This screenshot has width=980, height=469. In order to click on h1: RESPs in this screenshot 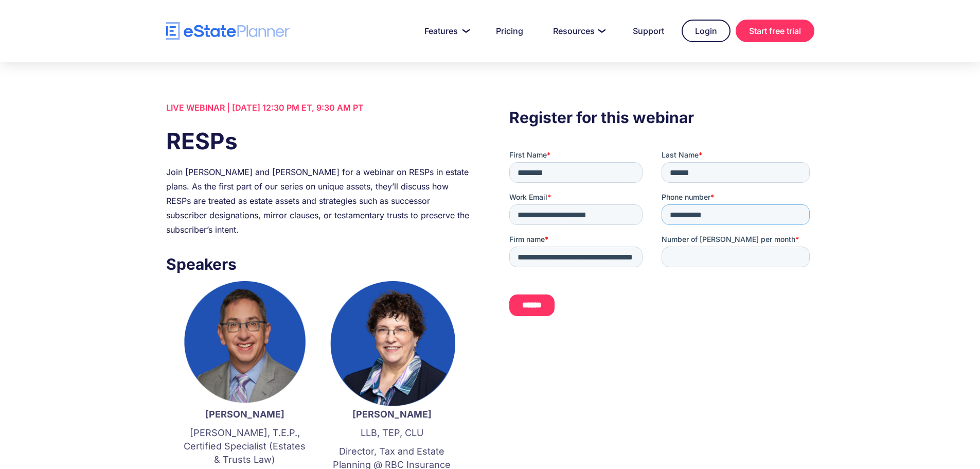, I will do `click(318, 141)`.